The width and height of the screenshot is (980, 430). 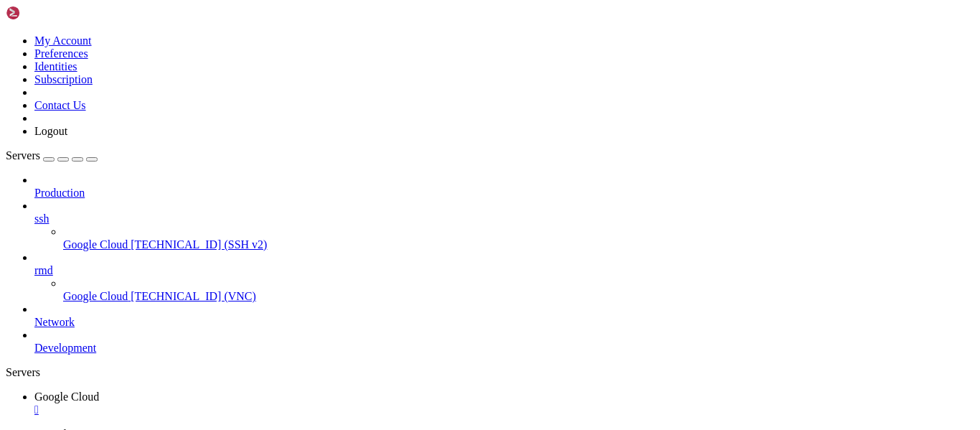 What do you see at coordinates (504, 219) in the screenshot?
I see `a: ssh` at bounding box center [504, 219].